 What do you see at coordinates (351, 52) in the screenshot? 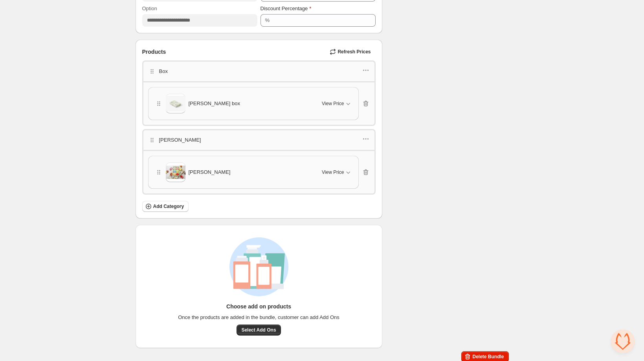
I see `button: Refresh Prices` at bounding box center [351, 52].